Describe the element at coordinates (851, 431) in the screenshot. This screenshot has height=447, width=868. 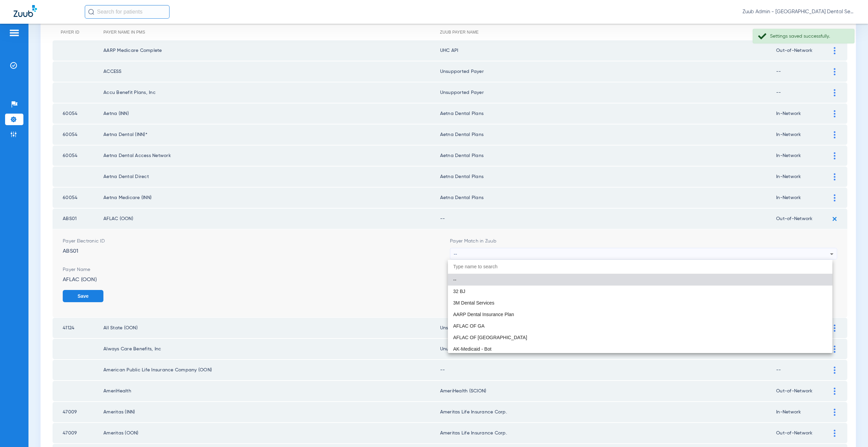
I see `div: Chat Widget` at that location.